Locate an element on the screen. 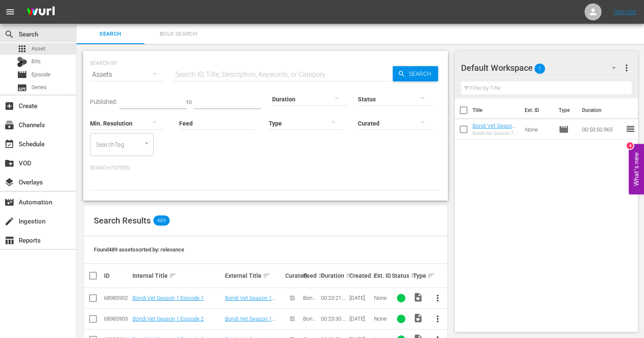 This screenshot has width=644, height=338. td: 00:50:50.965 is located at coordinates (602, 129).